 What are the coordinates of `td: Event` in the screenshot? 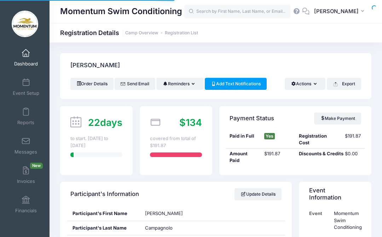 It's located at (320, 220).